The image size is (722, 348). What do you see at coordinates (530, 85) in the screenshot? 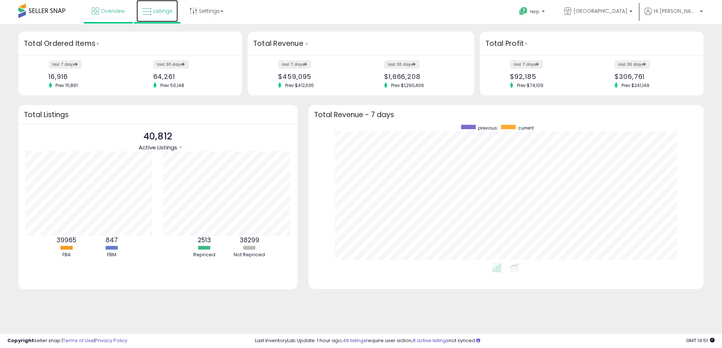
I see `span: Prev: $74,109` at bounding box center [530, 85].